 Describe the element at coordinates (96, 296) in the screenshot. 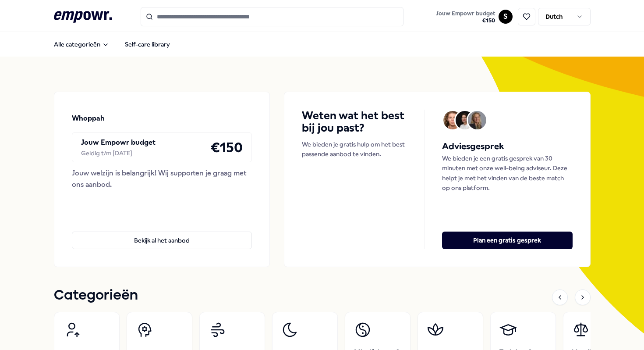

I see `h1: Categorieën` at that location.